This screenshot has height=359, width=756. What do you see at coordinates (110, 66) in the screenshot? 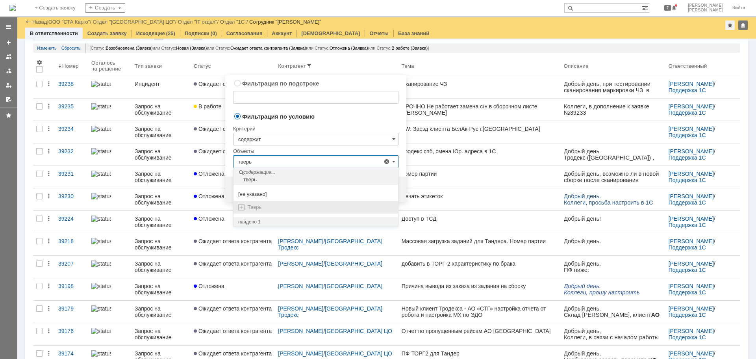
I see `th: Осталось на решение` at bounding box center [110, 66].